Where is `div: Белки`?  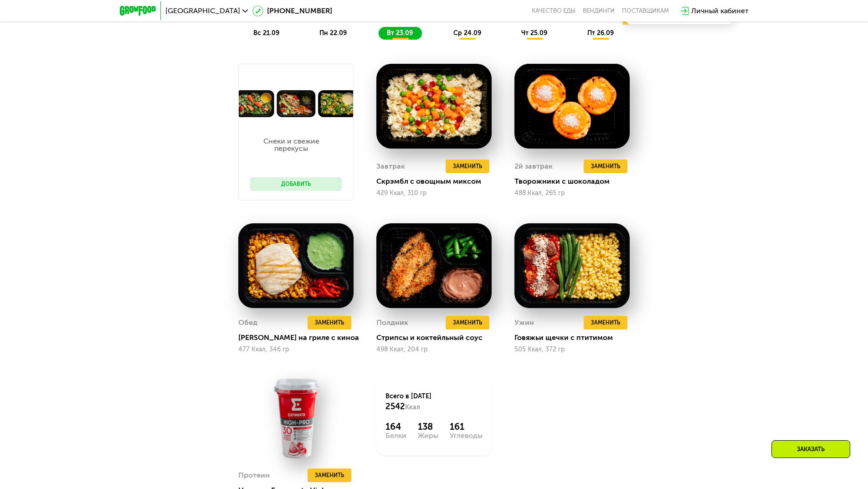
div: Белки is located at coordinates (396, 436).